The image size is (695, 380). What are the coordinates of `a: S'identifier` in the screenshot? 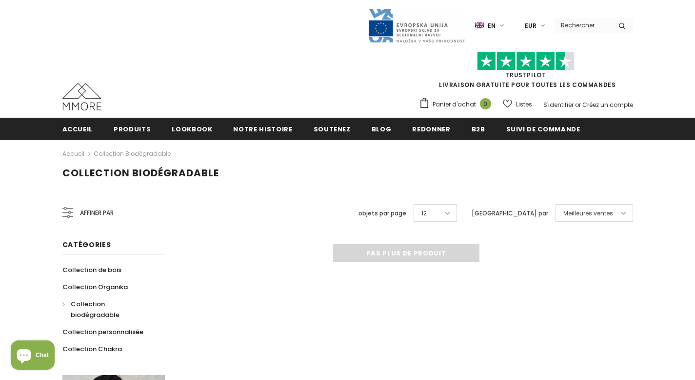 It's located at (559, 104).